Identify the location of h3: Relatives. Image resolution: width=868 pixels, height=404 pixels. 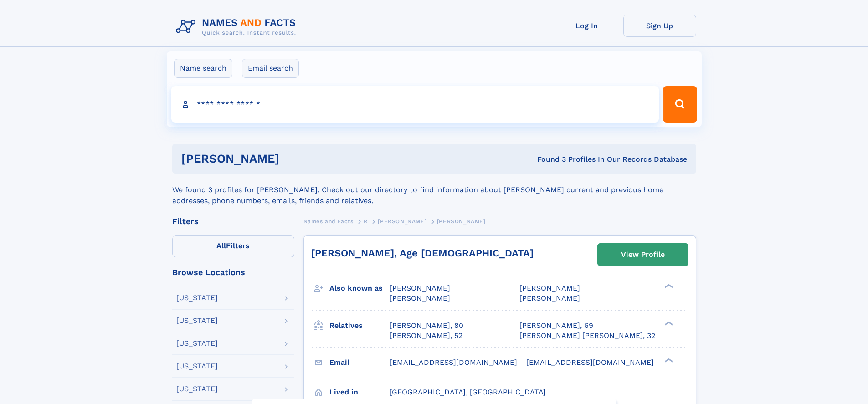
(359, 326).